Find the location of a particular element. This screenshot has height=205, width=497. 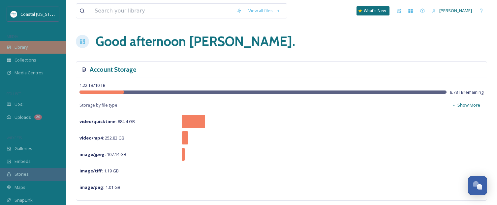

div: View all files is located at coordinates (264, 11).